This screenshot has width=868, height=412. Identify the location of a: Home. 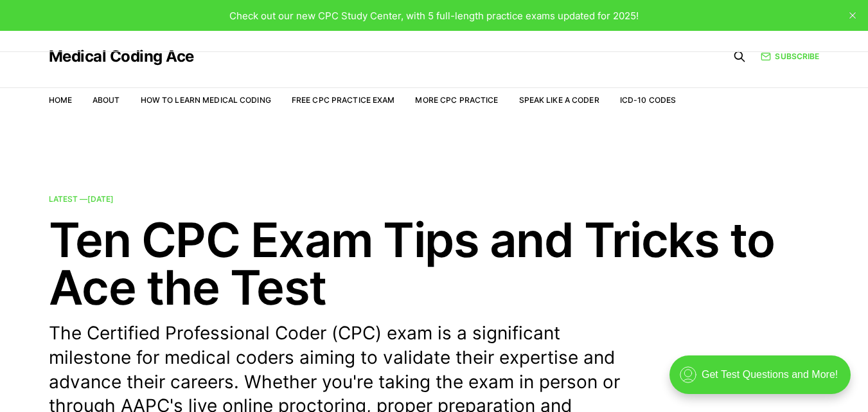
(61, 100).